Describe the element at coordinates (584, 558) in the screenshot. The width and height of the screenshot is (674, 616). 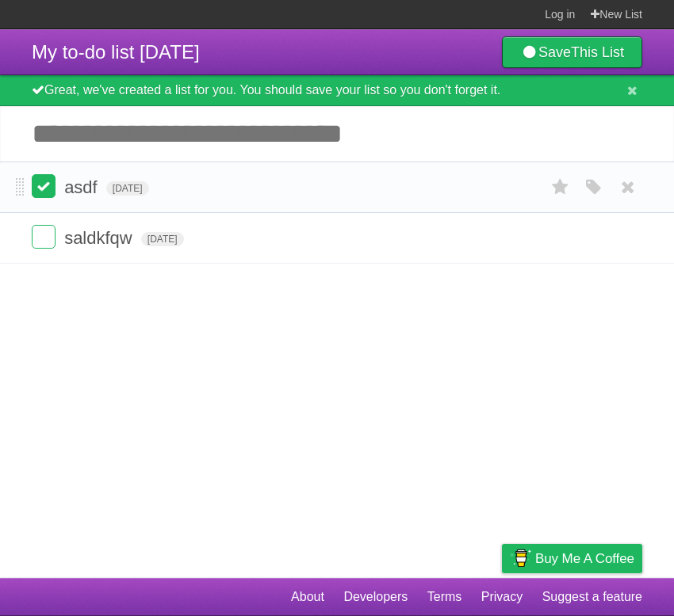
I see `span: Buy me a coffee` at that location.